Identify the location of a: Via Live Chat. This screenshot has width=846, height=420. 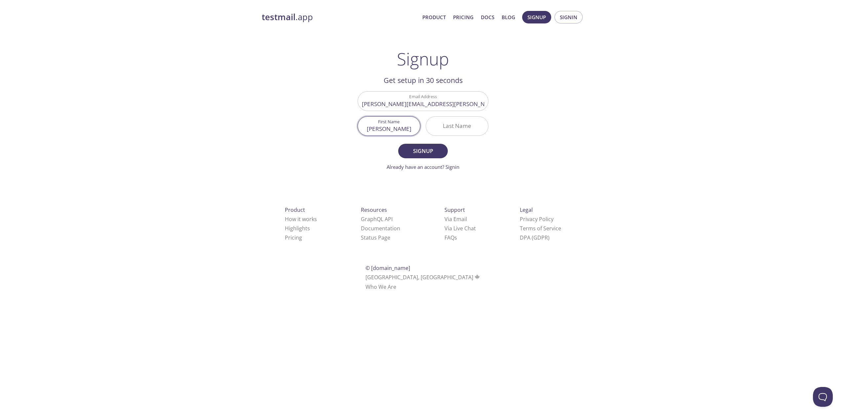
(460, 228).